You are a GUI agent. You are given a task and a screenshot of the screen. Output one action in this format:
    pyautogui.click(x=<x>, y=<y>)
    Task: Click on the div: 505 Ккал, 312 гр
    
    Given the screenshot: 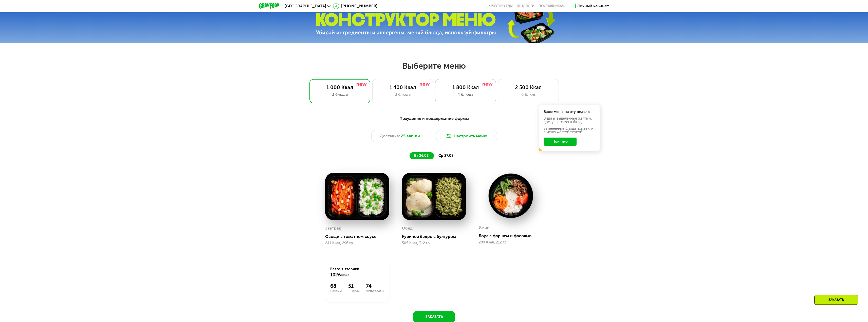 What is the action you would take?
    pyautogui.click(x=434, y=243)
    